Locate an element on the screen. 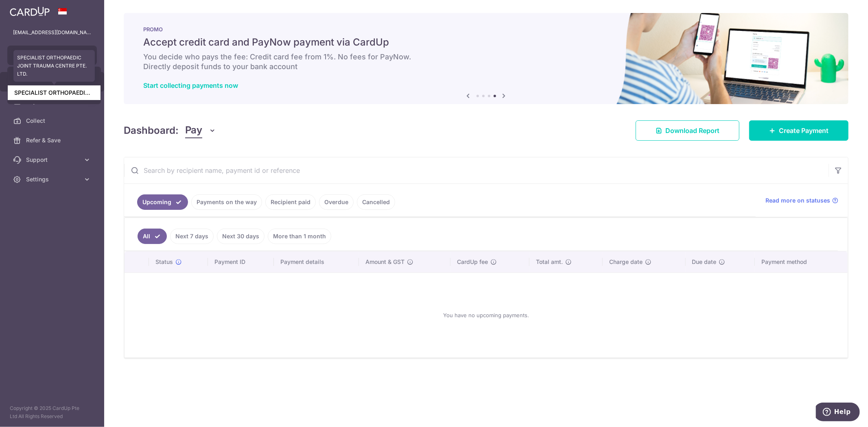  span: Amount & GST is located at coordinates (385, 262).